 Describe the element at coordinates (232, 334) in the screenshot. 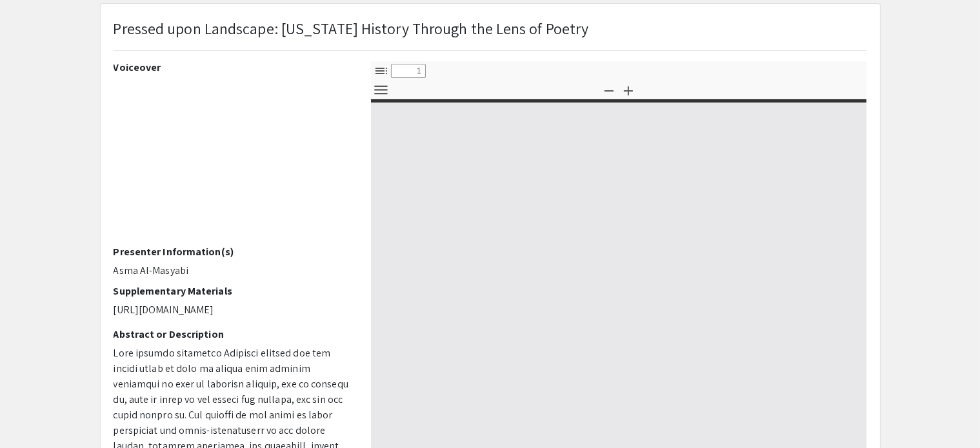

I see `h2: Abstract or Description` at that location.